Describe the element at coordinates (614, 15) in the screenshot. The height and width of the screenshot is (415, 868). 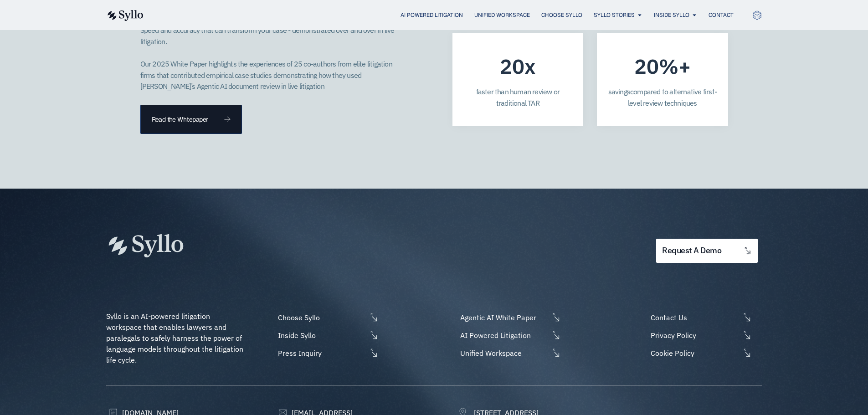
I see `a: Syllo Stories` at that location.